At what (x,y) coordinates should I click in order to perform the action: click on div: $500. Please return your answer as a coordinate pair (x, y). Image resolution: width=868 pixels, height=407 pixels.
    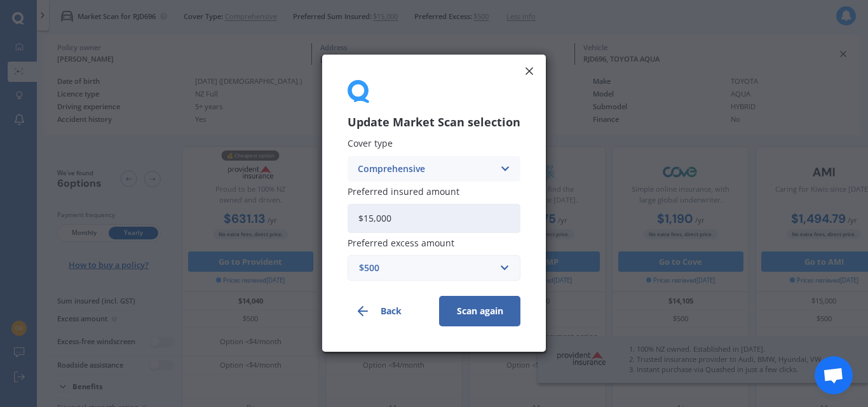
    Looking at the image, I should click on (426, 268).